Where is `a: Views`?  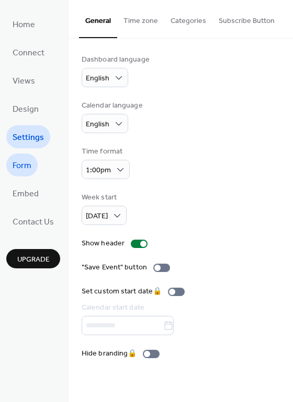 a: Views is located at coordinates (24, 80).